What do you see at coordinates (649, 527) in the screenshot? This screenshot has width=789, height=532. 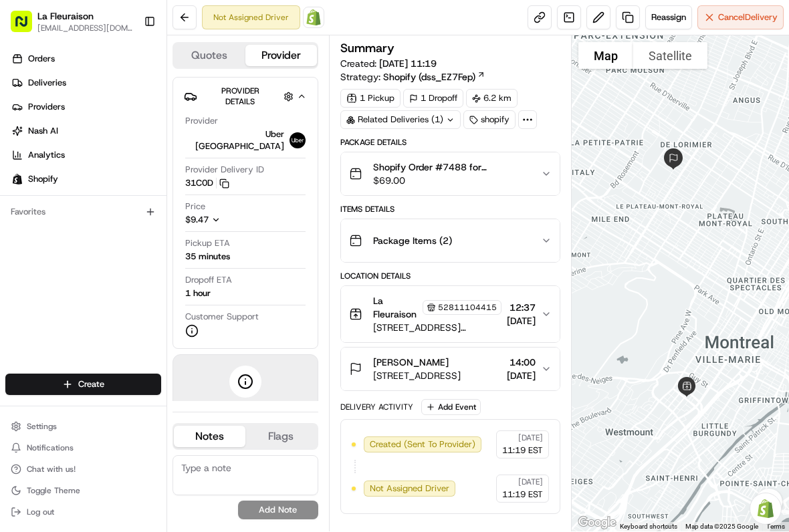 I see `button: Keyboard shortcuts` at bounding box center [649, 527].